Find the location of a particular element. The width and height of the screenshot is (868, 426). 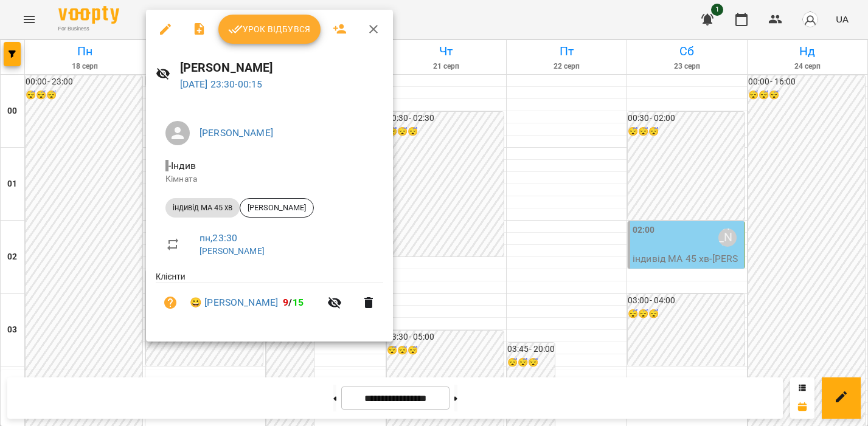

button: Урок відбувся is located at coordinates (269, 29).